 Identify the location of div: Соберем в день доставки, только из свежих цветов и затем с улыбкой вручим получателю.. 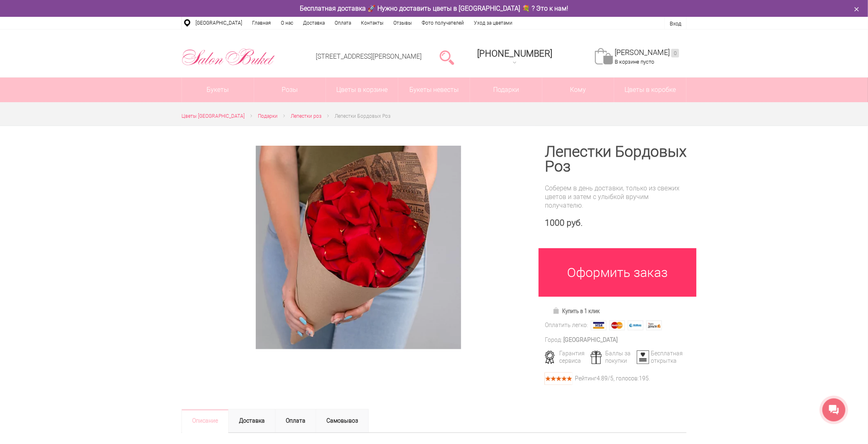
(616, 197).